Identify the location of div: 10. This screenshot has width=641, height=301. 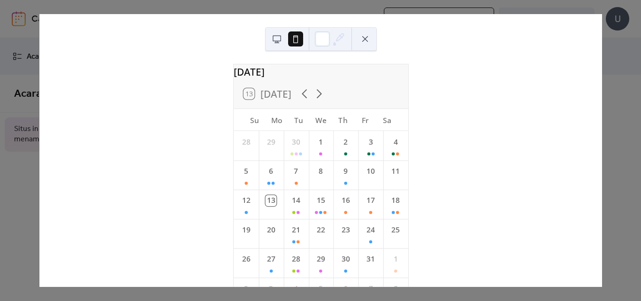
(370, 171).